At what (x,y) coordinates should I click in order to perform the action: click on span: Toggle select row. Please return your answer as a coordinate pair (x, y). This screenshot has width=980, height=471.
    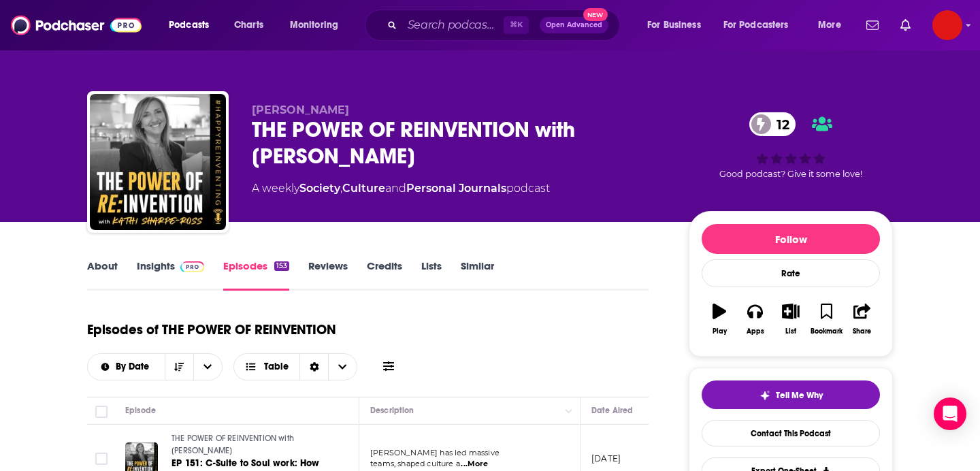
    Looking at the image, I should click on (101, 459).